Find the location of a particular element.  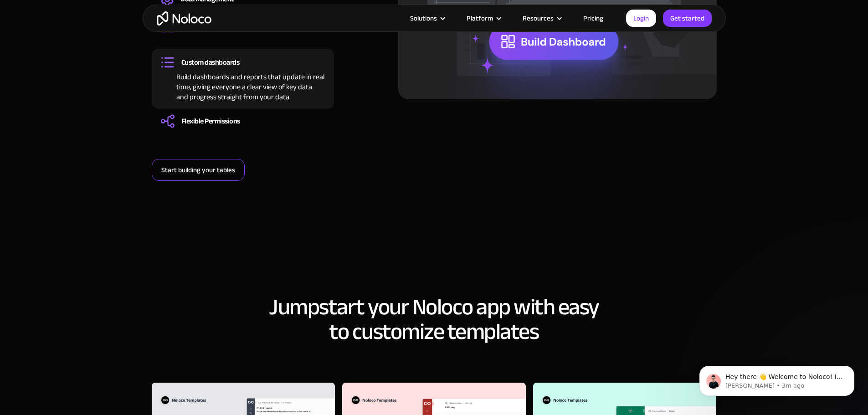

a: Pricing is located at coordinates (593, 18).